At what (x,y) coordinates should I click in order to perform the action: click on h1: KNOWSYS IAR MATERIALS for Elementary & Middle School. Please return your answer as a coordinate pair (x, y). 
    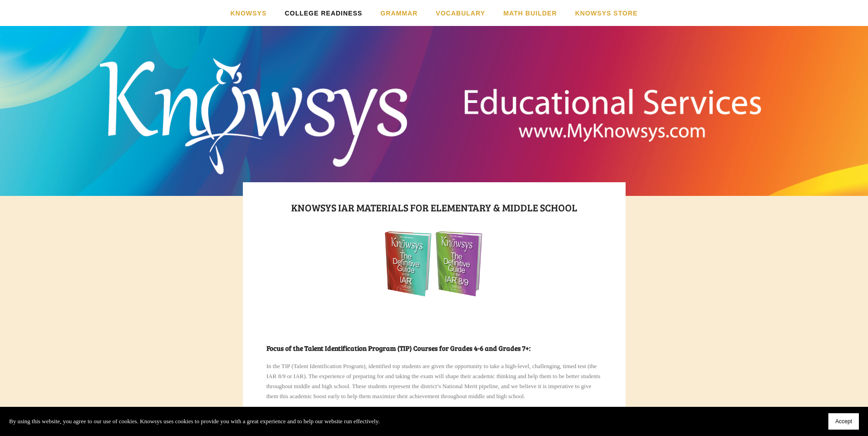
    Looking at the image, I should click on (434, 207).